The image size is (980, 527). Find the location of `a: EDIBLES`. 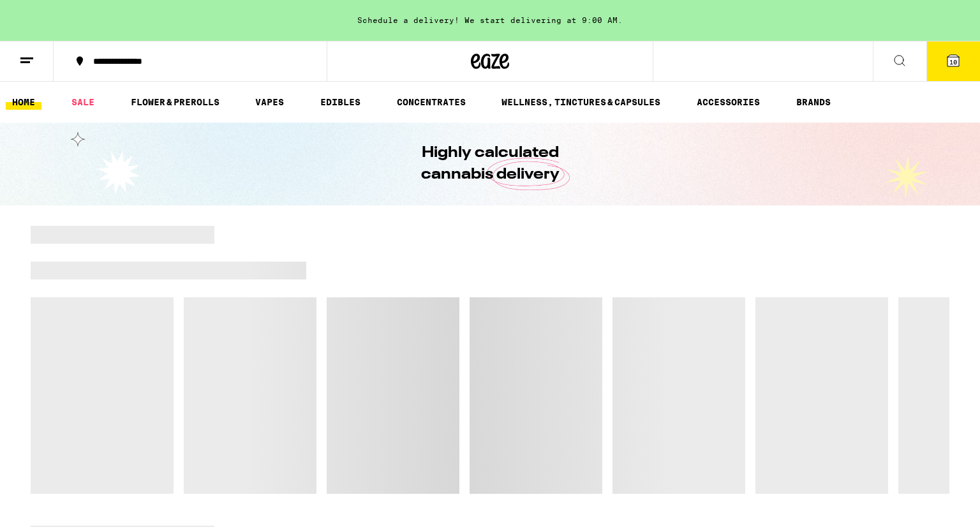

a: EDIBLES is located at coordinates (340, 102).